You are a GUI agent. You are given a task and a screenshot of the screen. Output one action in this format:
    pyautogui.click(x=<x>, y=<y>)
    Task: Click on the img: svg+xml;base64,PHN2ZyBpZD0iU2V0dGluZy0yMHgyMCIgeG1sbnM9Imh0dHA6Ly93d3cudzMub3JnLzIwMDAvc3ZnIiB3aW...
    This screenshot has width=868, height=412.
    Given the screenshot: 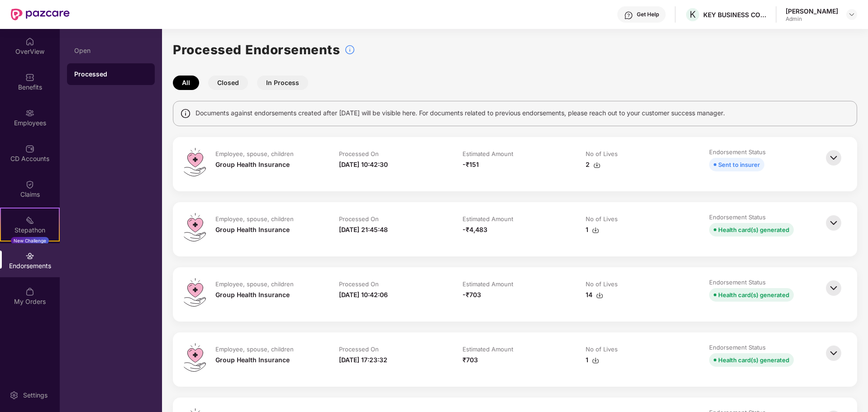 What is the action you would take?
    pyautogui.click(x=14, y=395)
    